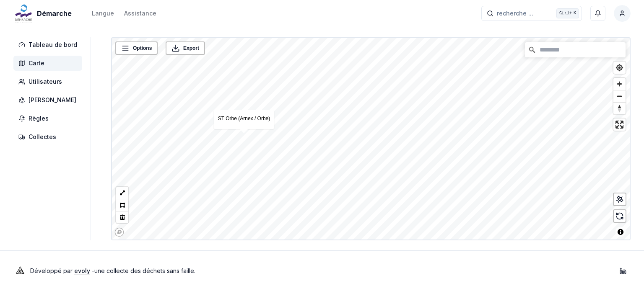  Describe the element at coordinates (103, 14) in the screenshot. I see `div: Langue` at that location.